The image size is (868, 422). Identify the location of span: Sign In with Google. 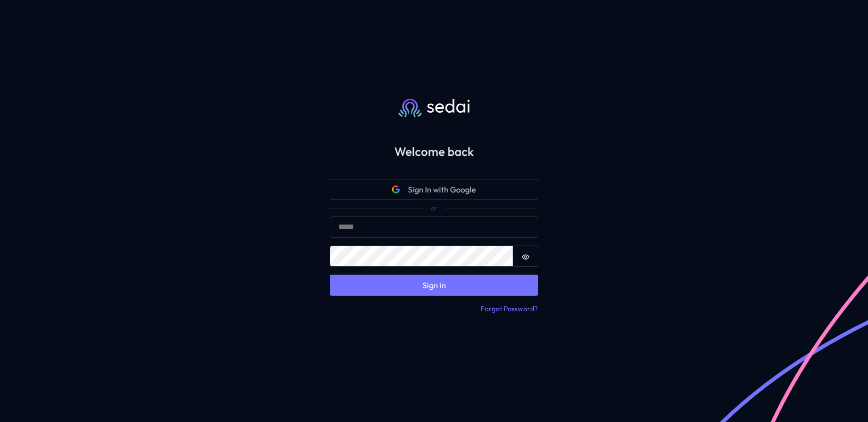
(442, 189).